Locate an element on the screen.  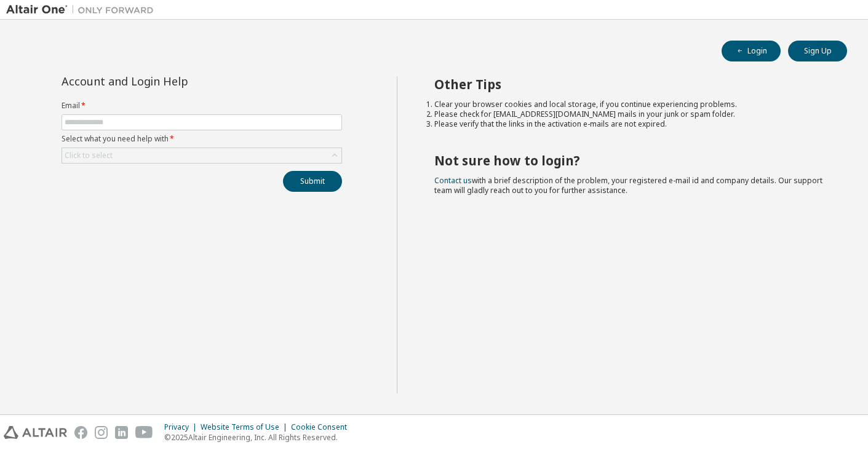
h2: Not sure how to login? is located at coordinates (629, 161).